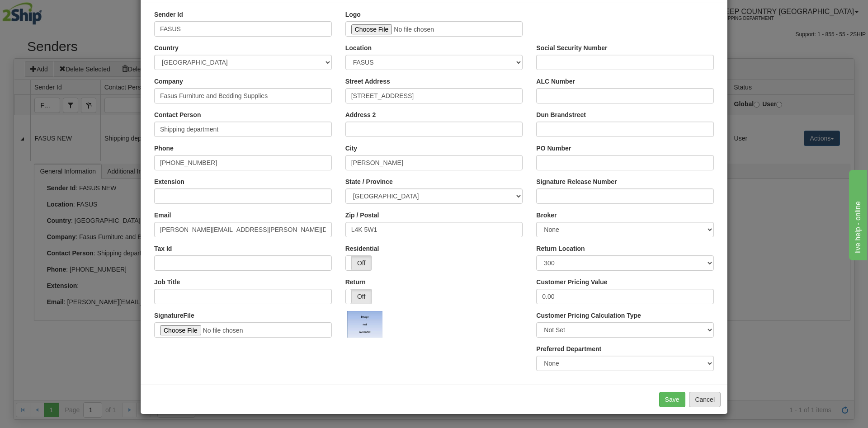  Describe the element at coordinates (362, 215) in the screenshot. I see `label: Zip / Postal` at that location.